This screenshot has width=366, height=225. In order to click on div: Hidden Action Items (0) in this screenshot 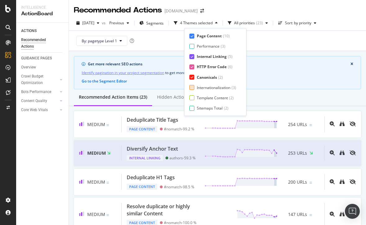, I will do `click(181, 97)`.